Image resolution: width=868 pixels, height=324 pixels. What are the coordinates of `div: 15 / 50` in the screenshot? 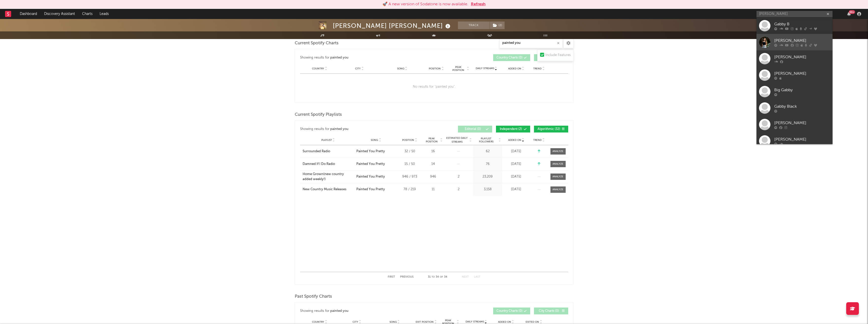 It's located at (410, 164).